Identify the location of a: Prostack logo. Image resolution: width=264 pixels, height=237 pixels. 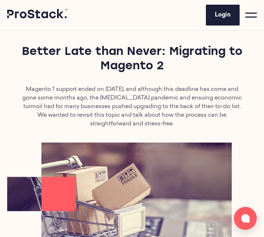
(38, 15).